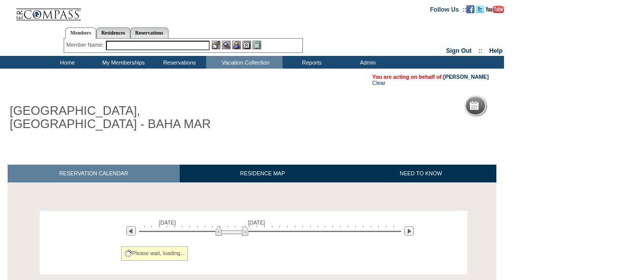  Describe the element at coordinates (226, 45) in the screenshot. I see `img: View` at that location.